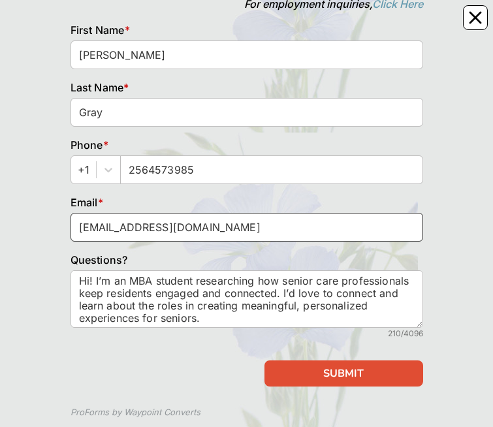 This screenshot has height=427, width=493. I want to click on button: SUBMIT, so click(343, 373).